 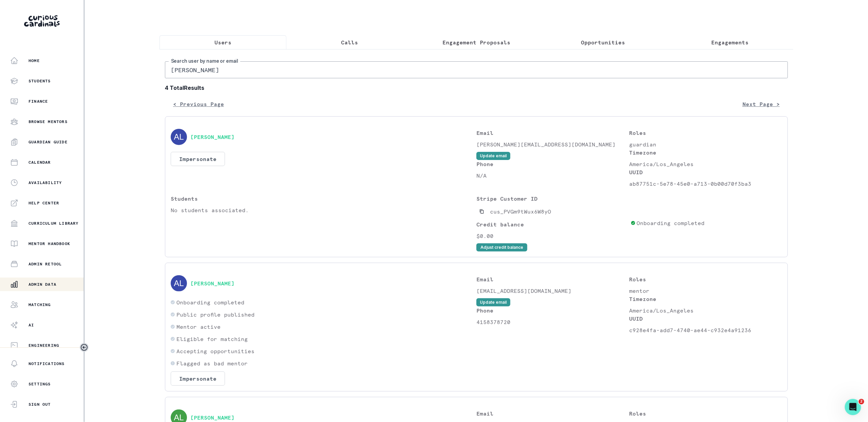 What do you see at coordinates (521, 211) in the screenshot?
I see `p: cus_PVGm9tWux6W8yO` at bounding box center [521, 211].